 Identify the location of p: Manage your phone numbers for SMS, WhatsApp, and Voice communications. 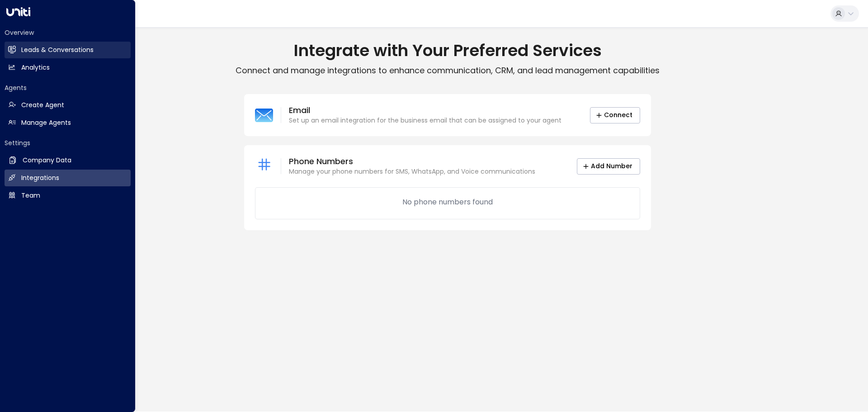
(412, 171).